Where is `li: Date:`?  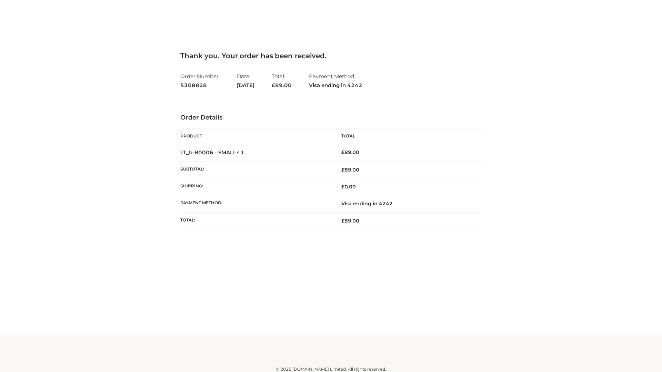 li: Date: is located at coordinates (246, 81).